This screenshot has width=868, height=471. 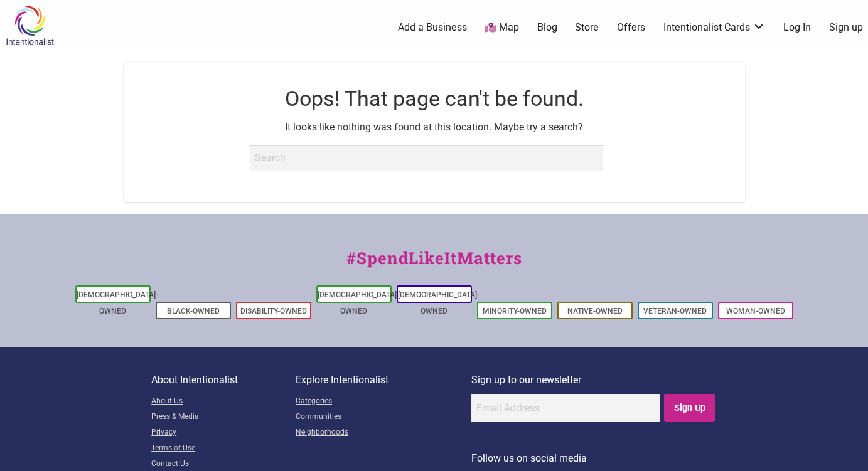 What do you see at coordinates (595, 311) in the screenshot?
I see `a: Native-Owned` at bounding box center [595, 311].